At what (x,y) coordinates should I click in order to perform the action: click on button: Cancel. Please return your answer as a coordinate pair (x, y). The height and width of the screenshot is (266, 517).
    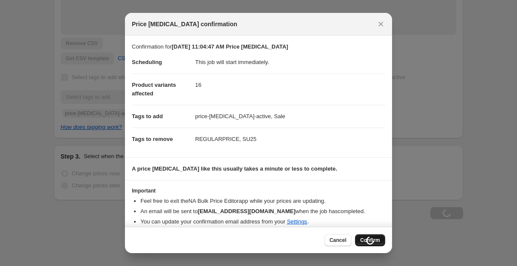
    Looking at the image, I should click on (337, 241).